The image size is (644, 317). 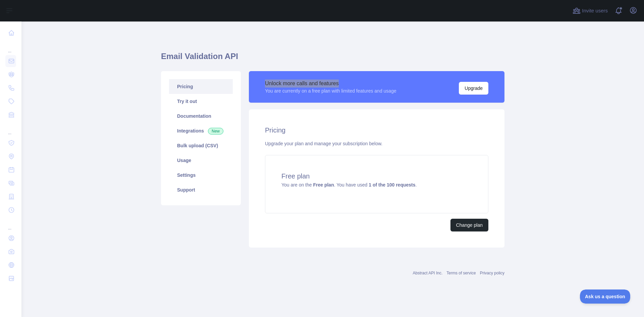 I want to click on button: Invite users, so click(x=590, y=11).